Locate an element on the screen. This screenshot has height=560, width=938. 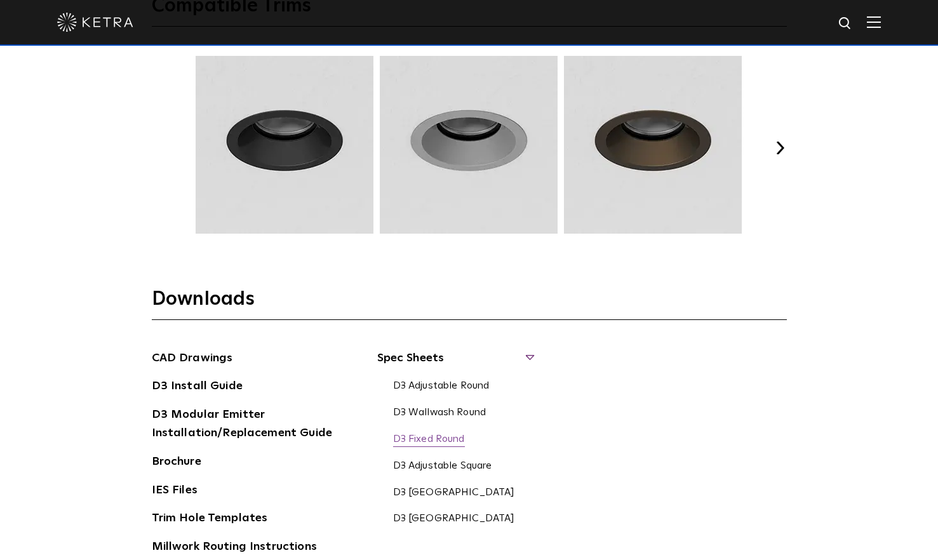
a: D3 Modular Emitter Installation/Replacement Guide is located at coordinates (247, 425).